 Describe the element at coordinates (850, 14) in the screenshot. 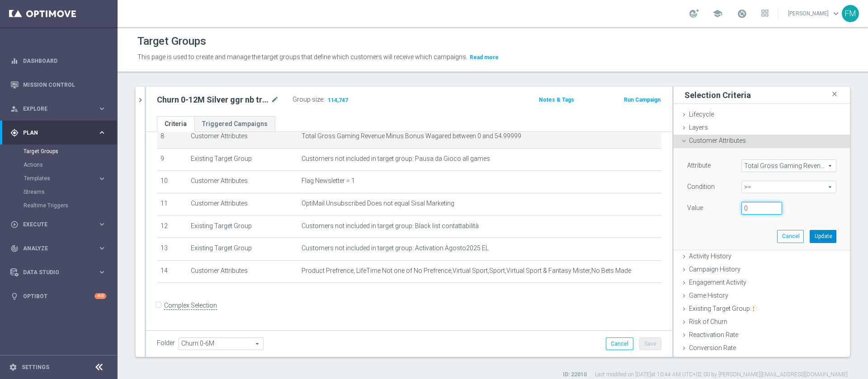

I see `div: FM` at that location.